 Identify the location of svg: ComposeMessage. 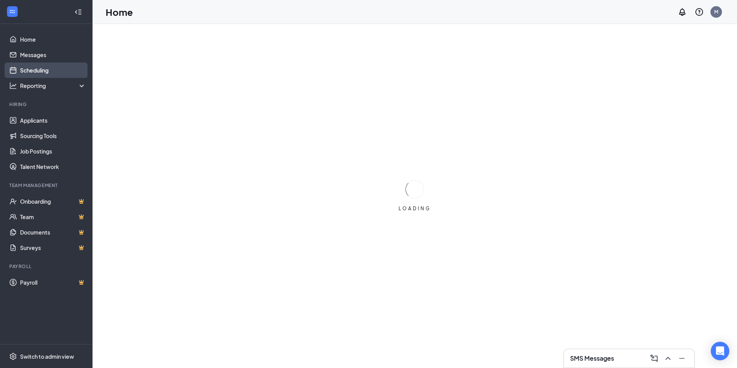
(654, 358).